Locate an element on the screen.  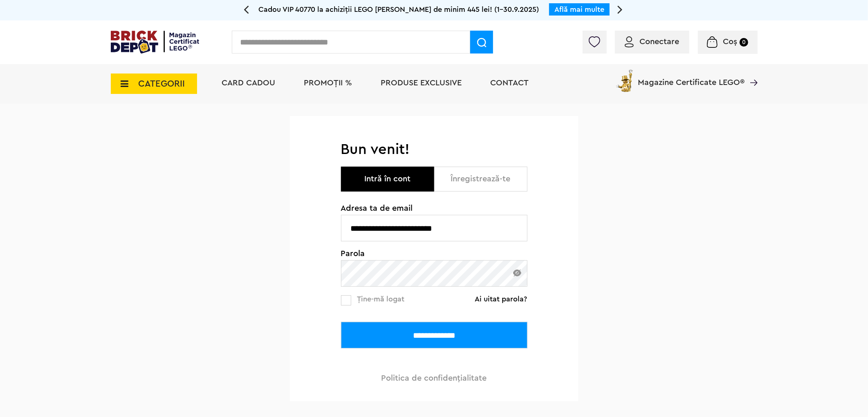
span: Produse exclusive is located at coordinates (421, 83).